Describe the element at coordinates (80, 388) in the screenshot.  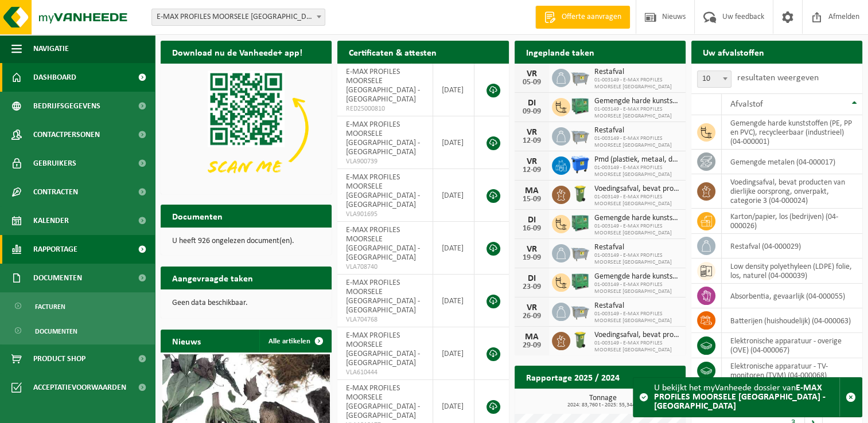
I see `span: Acceptatievoorwaarden` at that location.